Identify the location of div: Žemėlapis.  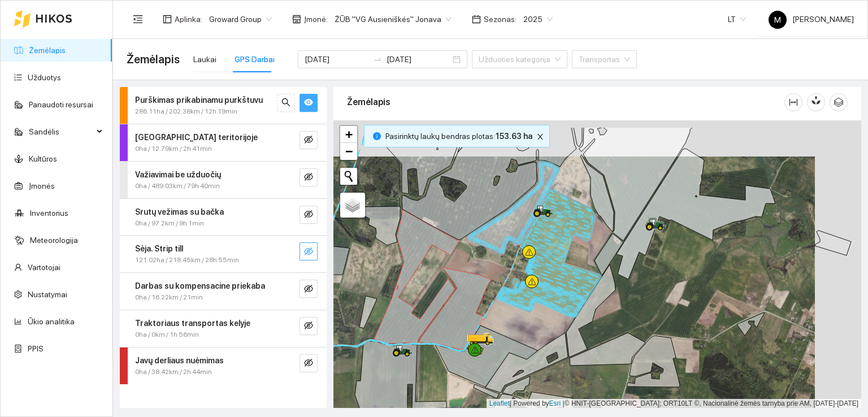
(566, 101).